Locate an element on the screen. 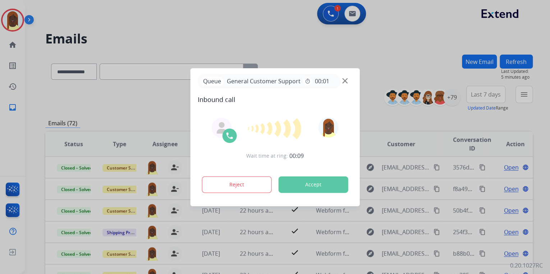 This screenshot has width=550, height=274. span: 00:01 is located at coordinates (322, 81).